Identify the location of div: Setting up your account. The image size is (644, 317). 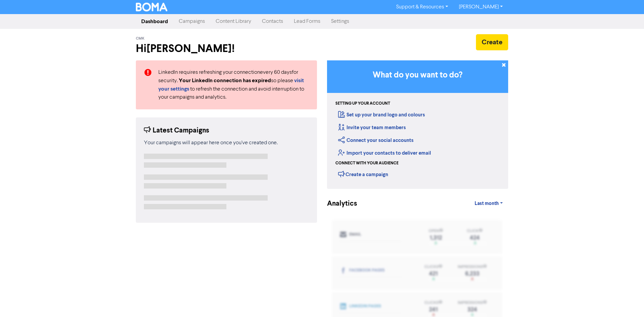
(362, 104).